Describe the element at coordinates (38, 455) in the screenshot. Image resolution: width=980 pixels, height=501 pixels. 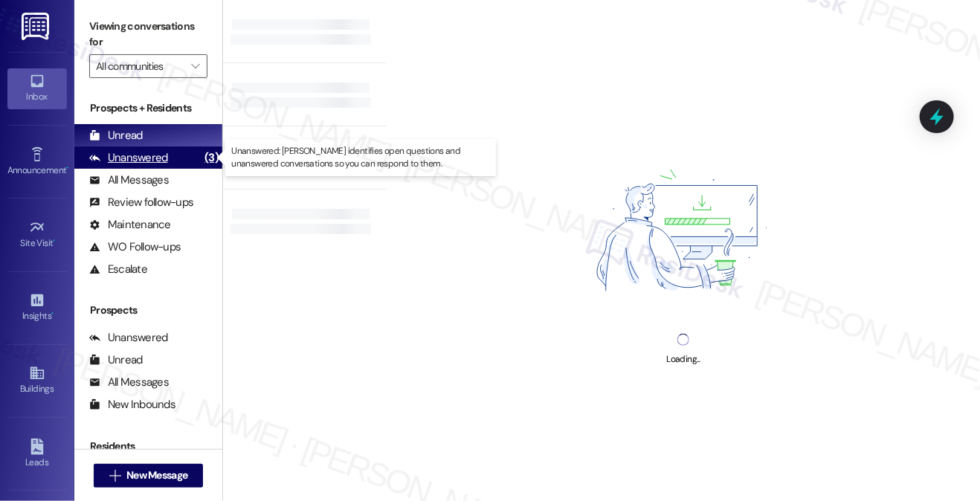
I see `a: Leads` at that location.